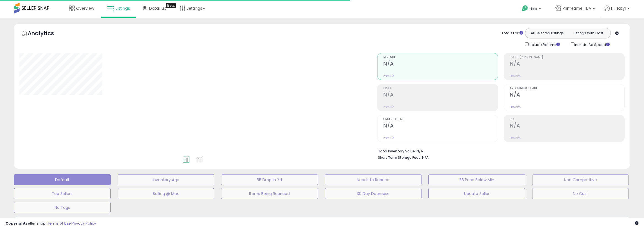 The width and height of the screenshot is (644, 229). I want to click on button: Needs to Reprice, so click(373, 180).